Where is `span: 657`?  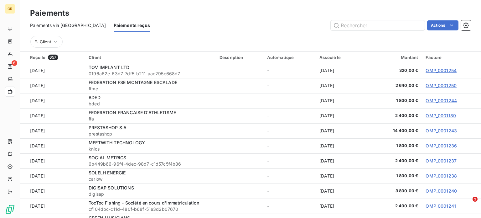 span: 657 is located at coordinates (53, 57).